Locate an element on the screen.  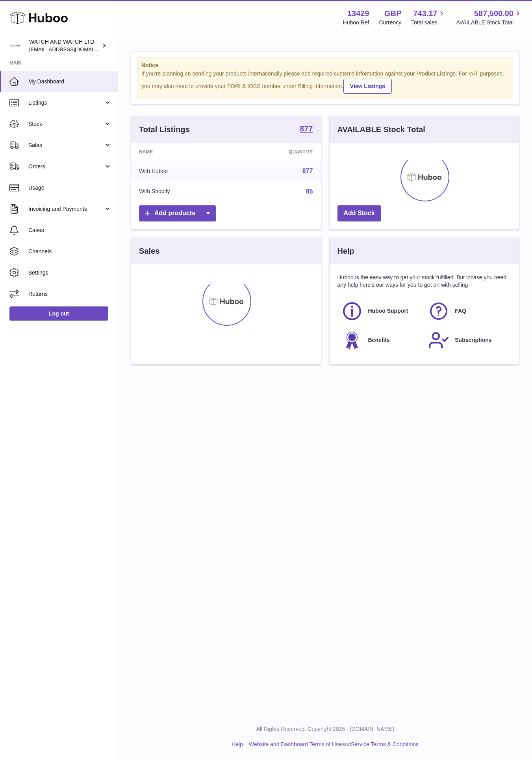
span: Benefits is located at coordinates (379, 340).